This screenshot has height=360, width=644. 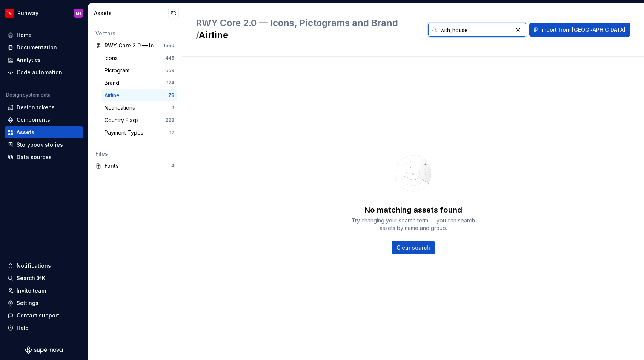 I want to click on a: Components, so click(x=44, y=120).